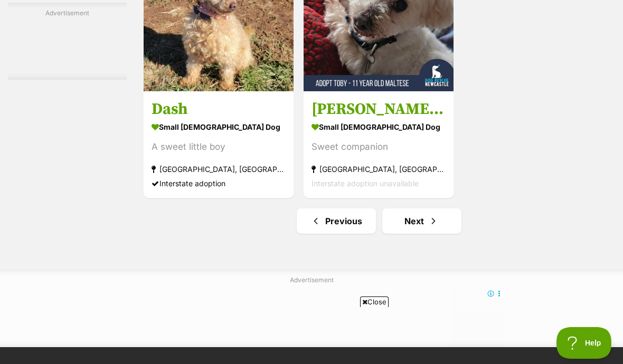 This screenshot has width=623, height=364. What do you see at coordinates (219, 109) in the screenshot?
I see `h3: Dash` at bounding box center [219, 109].